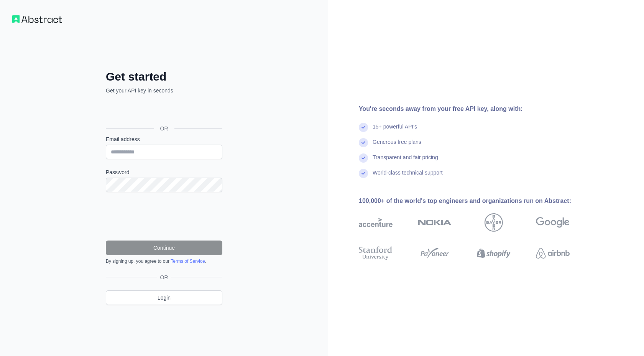 This screenshot has width=644, height=356. Describe the element at coordinates (407, 176) in the screenshot. I see `div: World-class technical support` at that location.